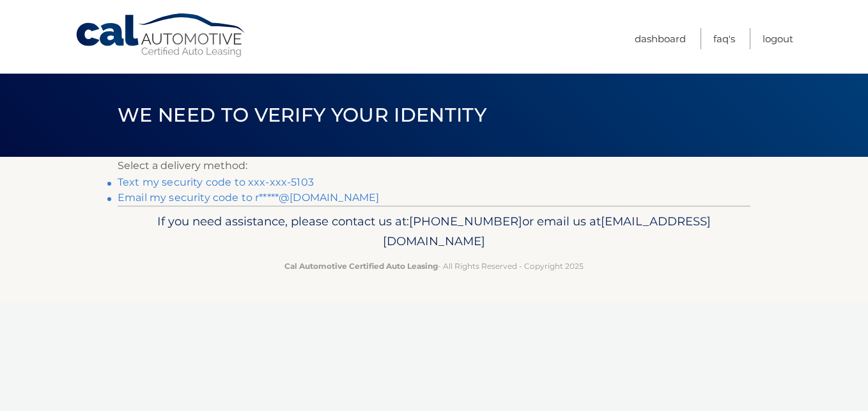  What do you see at coordinates (660, 38) in the screenshot?
I see `a: Dashboard` at bounding box center [660, 38].